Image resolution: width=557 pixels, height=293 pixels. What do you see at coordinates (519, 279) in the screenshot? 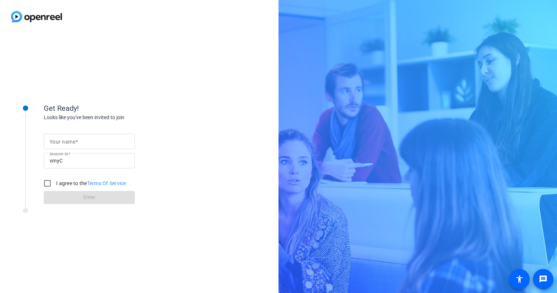
I see `mat-icon: accessibility` at bounding box center [519, 279].